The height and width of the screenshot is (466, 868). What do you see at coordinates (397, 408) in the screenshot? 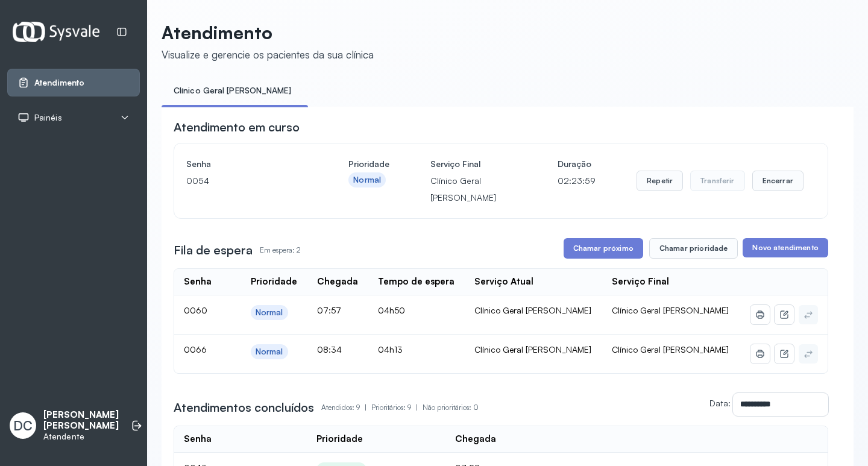
I see `p: Prioritários: 9` at bounding box center [397, 408].